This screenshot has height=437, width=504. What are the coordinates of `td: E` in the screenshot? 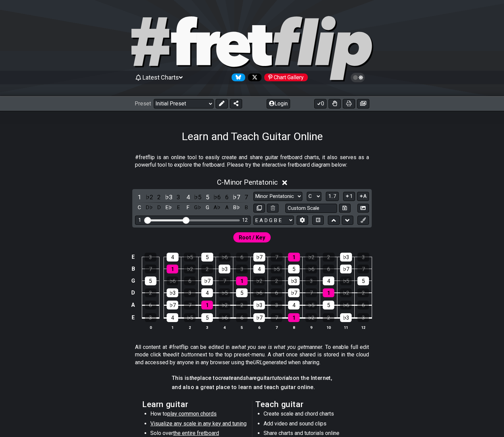 It's located at (133, 257).